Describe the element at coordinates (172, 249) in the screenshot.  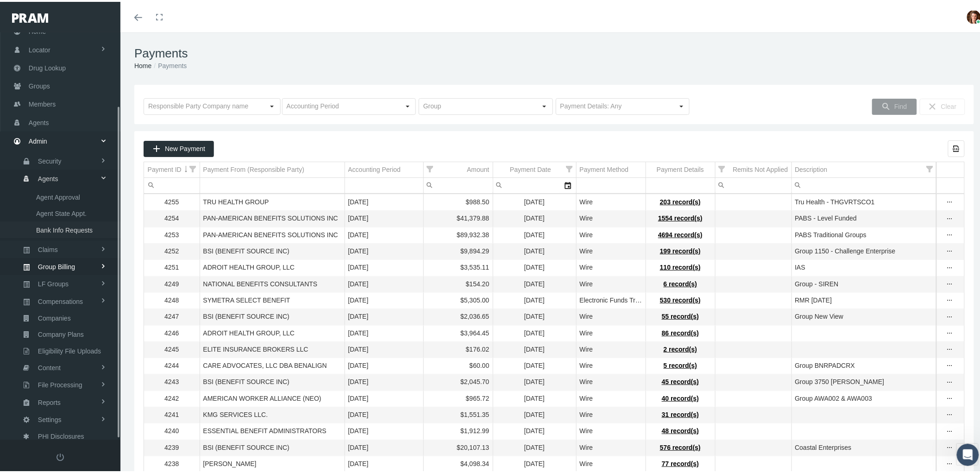
I see `td: 4252` at that location.